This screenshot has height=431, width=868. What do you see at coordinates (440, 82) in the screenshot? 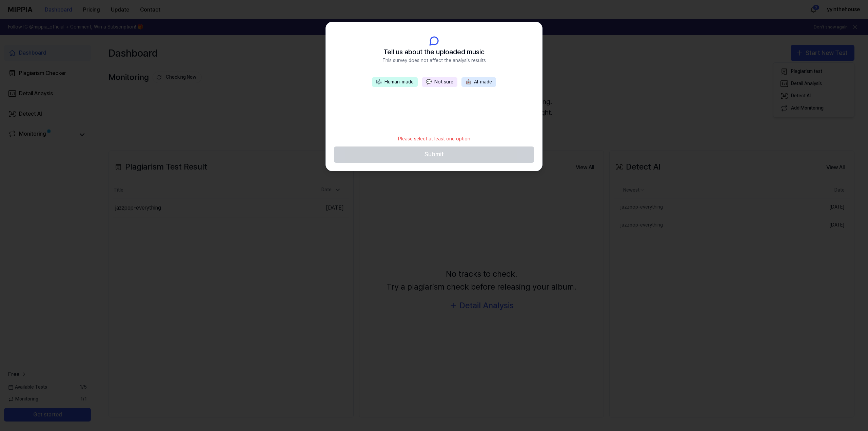
I see `button: 💬Not sure` at bounding box center [440, 82].